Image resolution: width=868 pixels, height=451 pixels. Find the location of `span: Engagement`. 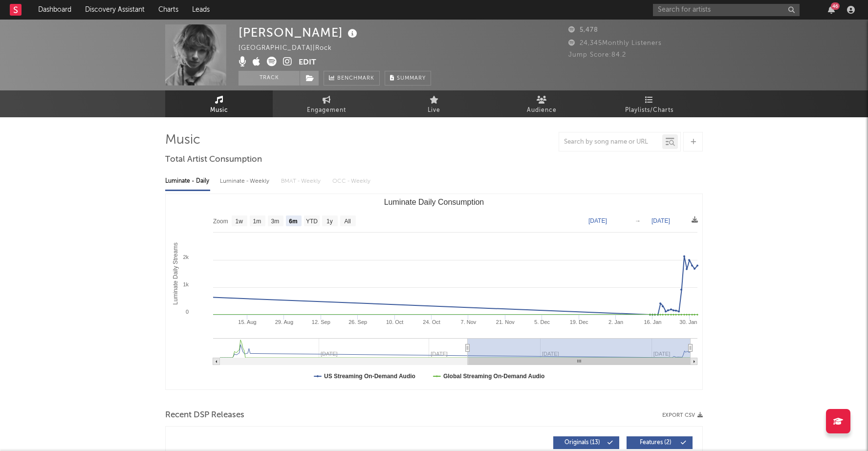

span: Engagement is located at coordinates (326, 110).